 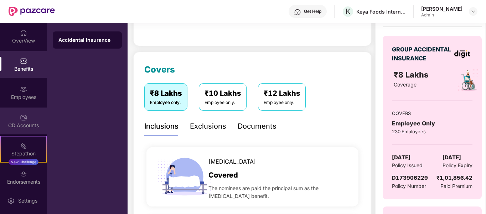 I want to click on div: Covers, so click(x=160, y=70).